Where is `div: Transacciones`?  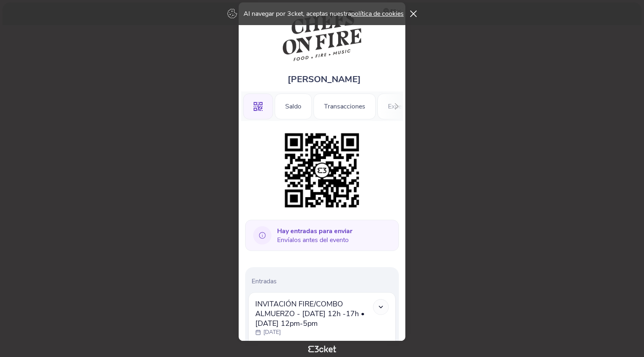
div: Transacciones is located at coordinates (345, 107).